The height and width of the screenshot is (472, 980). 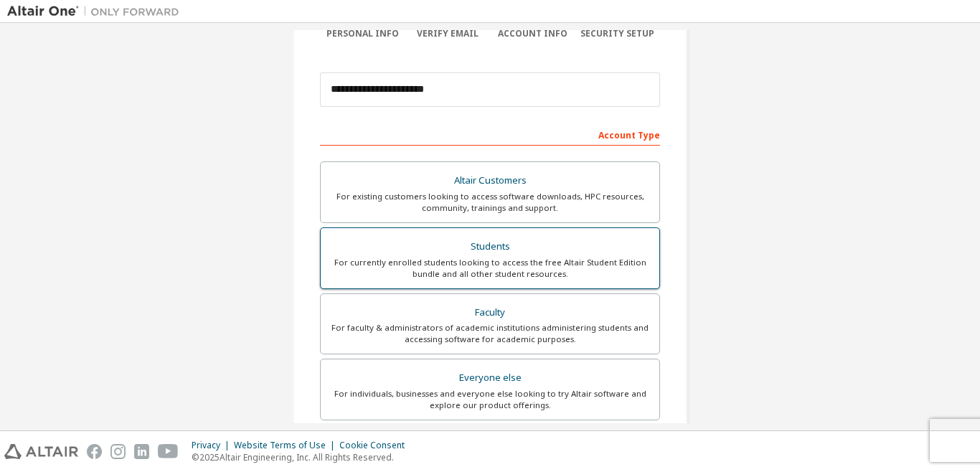 What do you see at coordinates (286, 445) in the screenshot?
I see `div: Website Terms of Use` at bounding box center [286, 445].